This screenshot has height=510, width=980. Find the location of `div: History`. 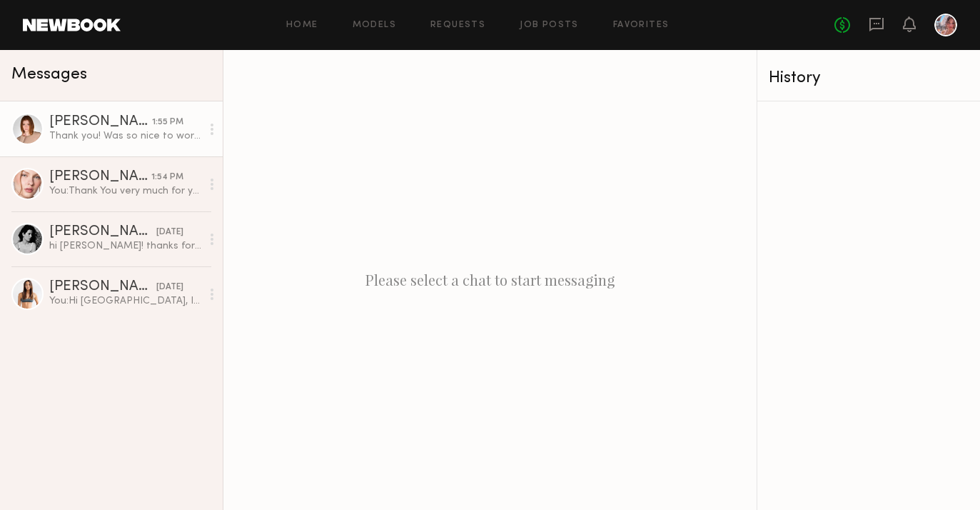

div: History is located at coordinates (868, 78).